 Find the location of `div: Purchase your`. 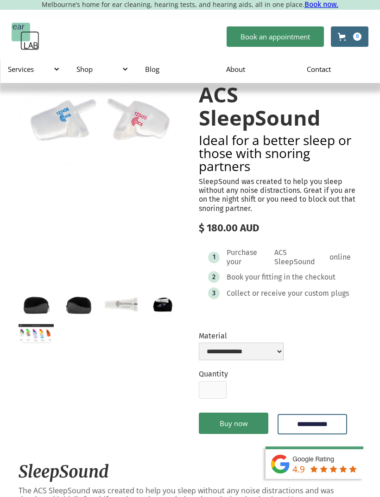

div: Purchase your is located at coordinates (250, 257).